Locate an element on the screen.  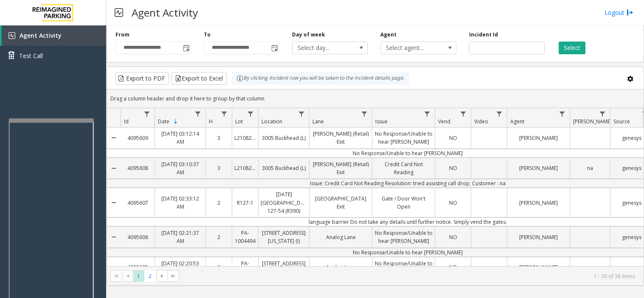
span: H is located at coordinates (211, 121).